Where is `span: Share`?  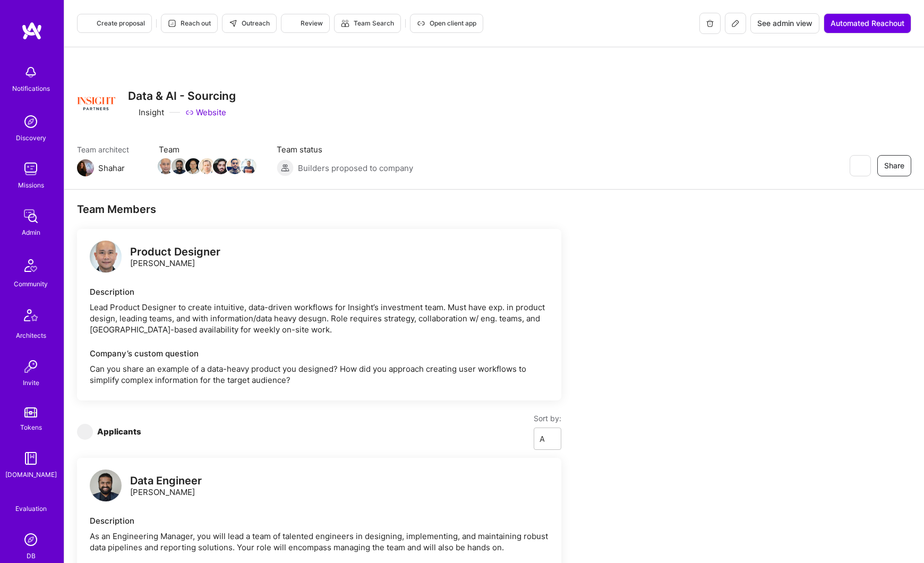 span: Share is located at coordinates (895, 166).